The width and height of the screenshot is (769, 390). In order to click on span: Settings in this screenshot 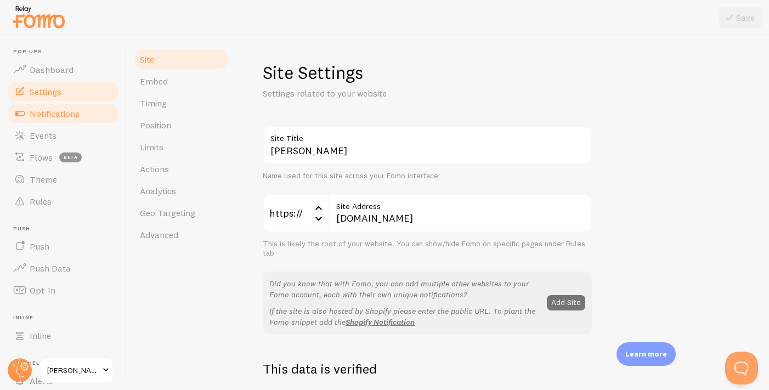, I will do `click(46, 92)`.